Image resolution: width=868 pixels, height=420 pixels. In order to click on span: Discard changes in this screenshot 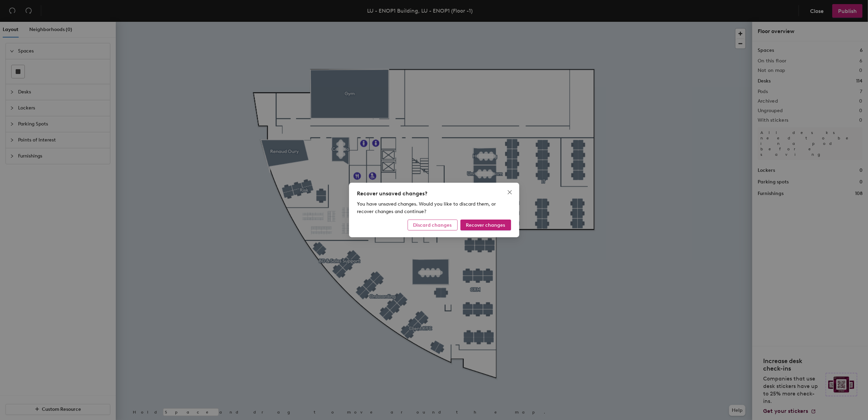, I will do `click(432, 225)`.